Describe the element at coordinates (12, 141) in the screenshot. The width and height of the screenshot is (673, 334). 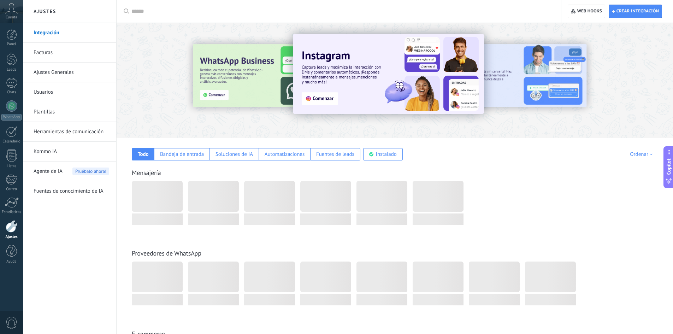
I see `div: Calendario` at that location.